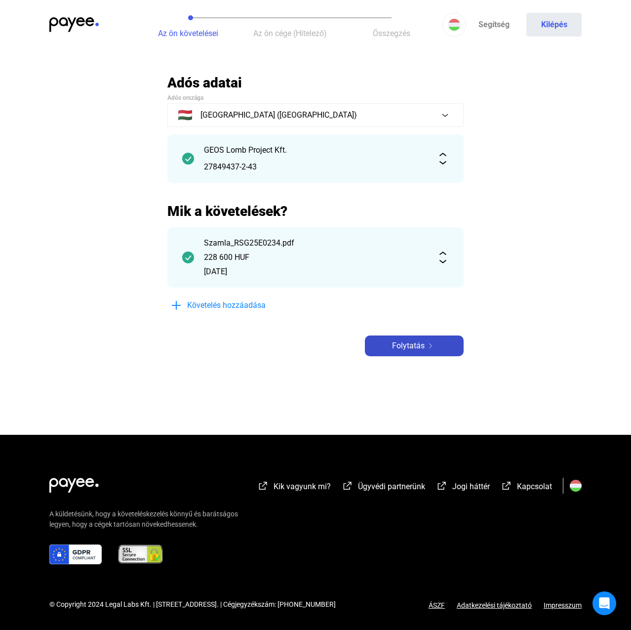 This screenshot has height=630, width=631. Describe the element at coordinates (392, 486) in the screenshot. I see `span: Ügyvédi partnerünk` at that location.